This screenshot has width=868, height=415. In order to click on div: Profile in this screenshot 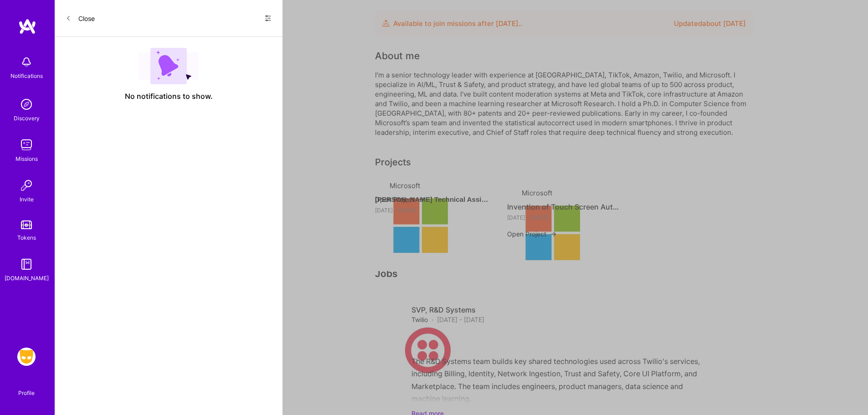, I will do `click(27, 392)`.